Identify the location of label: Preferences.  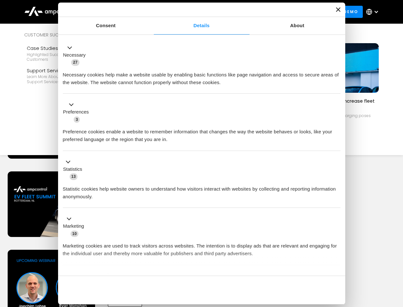
(76, 112).